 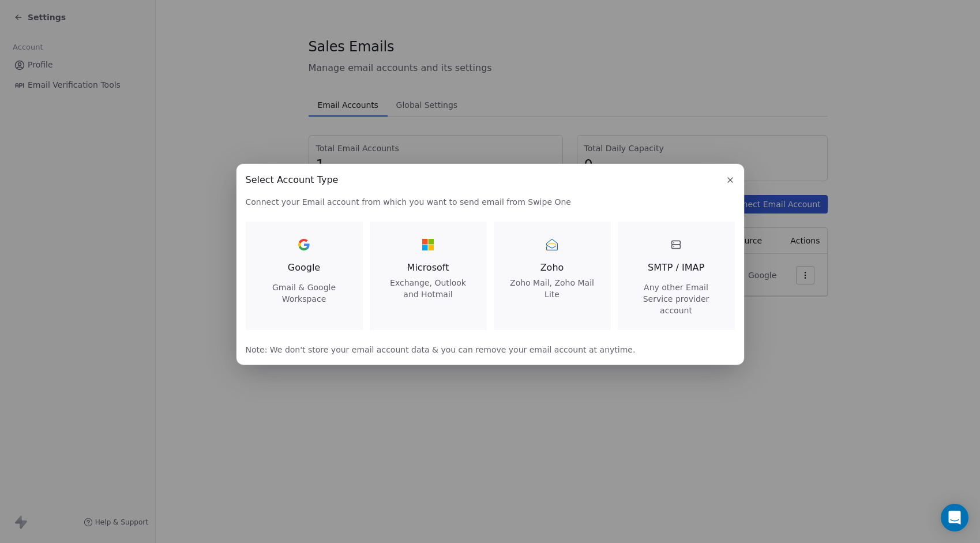 I want to click on span: Microsoft, so click(x=428, y=268).